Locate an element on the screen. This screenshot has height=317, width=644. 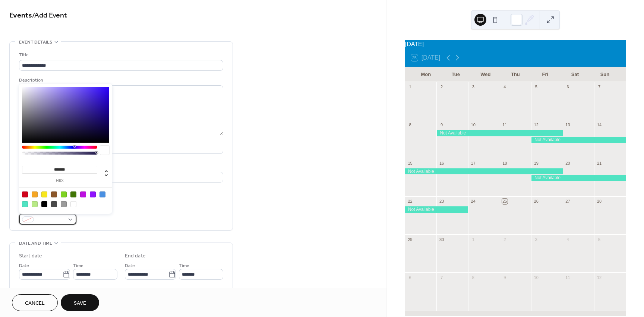
div: 21 is located at coordinates (599, 163).